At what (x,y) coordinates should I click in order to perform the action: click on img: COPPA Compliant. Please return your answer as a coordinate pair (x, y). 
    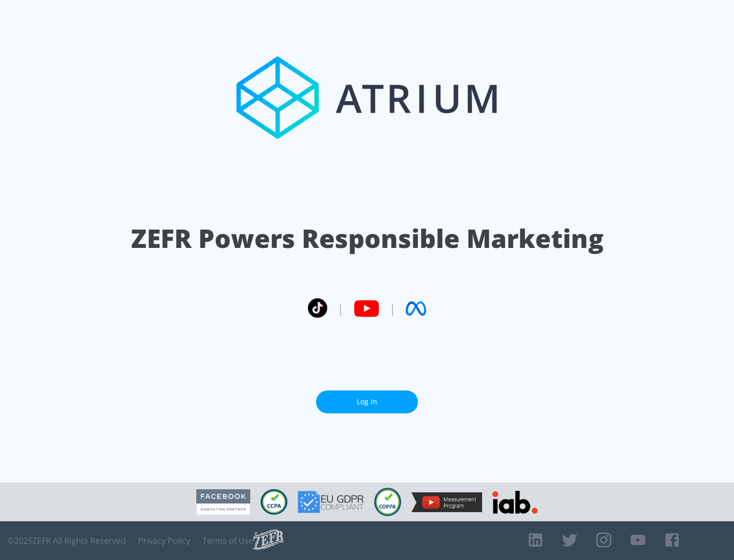
    Looking at the image, I should click on (387, 502).